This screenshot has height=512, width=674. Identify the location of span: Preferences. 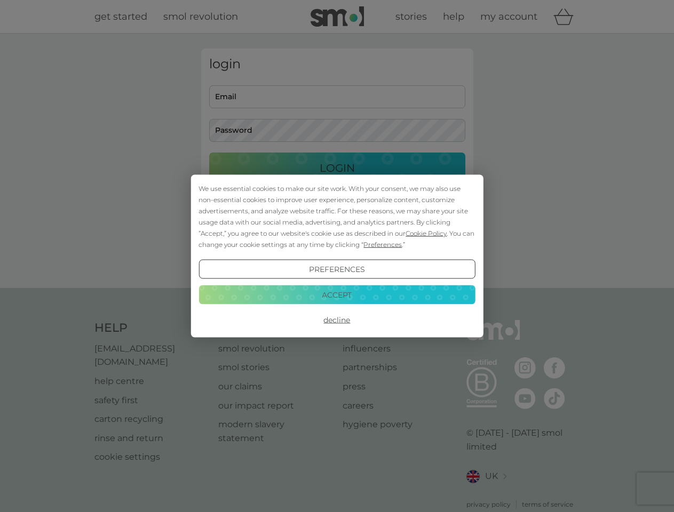
(383, 244).